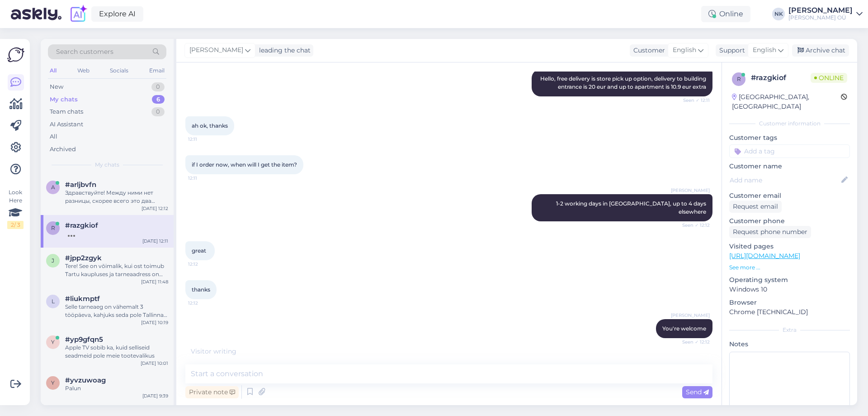  What do you see at coordinates (157, 70) in the screenshot?
I see `div: Email` at bounding box center [157, 70].